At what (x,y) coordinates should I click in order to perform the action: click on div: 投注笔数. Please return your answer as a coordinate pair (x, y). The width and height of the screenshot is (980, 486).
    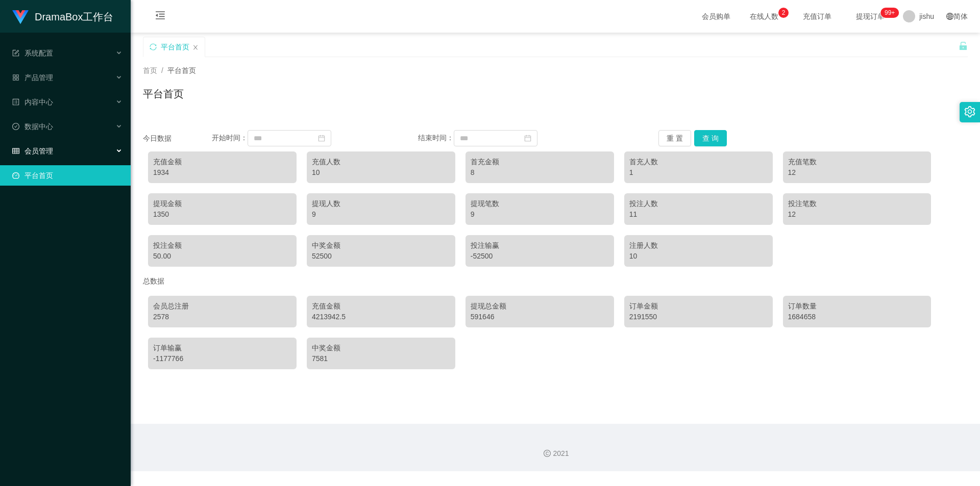
    Looking at the image, I should click on (857, 204).